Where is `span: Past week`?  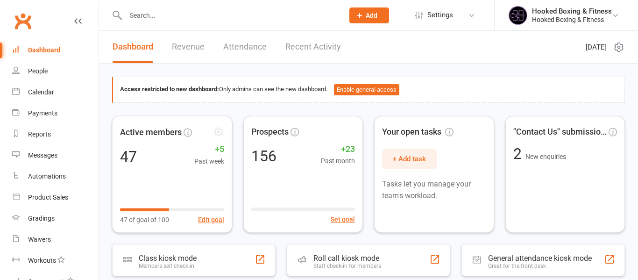
span: Past week is located at coordinates (209, 161).